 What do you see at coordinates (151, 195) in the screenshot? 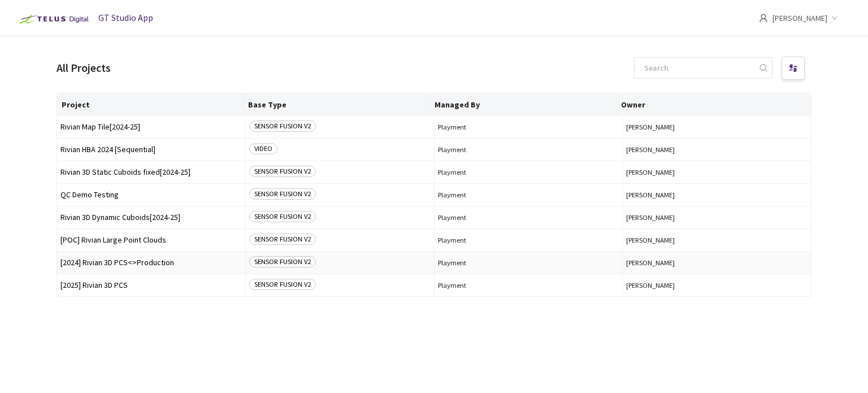
I see `span: QC Demo Testing` at bounding box center [151, 195].